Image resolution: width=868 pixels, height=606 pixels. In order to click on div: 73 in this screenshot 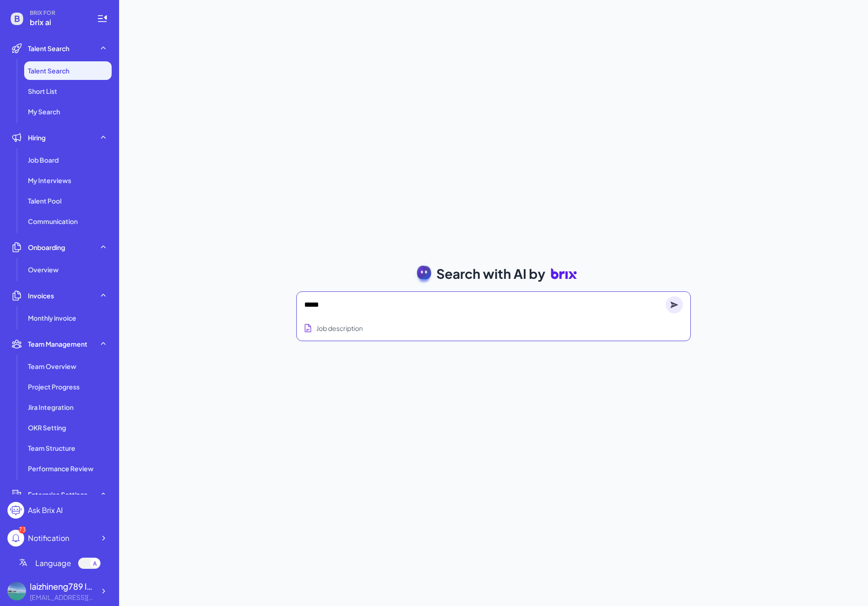, I will do `click(22, 530)`.